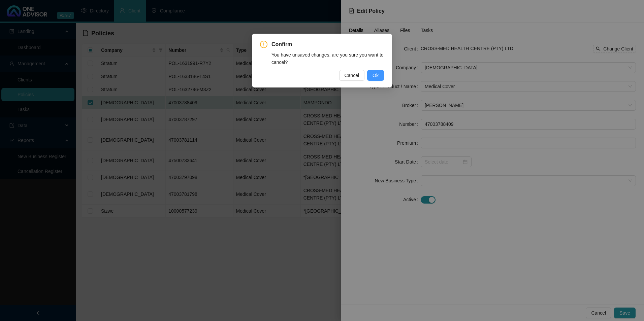 This screenshot has height=321, width=644. Describe the element at coordinates (264, 45) in the screenshot. I see `span: exclamation-circle` at that location.